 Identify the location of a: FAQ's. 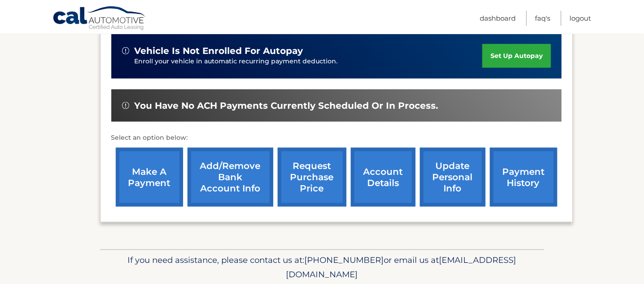
(543, 18).